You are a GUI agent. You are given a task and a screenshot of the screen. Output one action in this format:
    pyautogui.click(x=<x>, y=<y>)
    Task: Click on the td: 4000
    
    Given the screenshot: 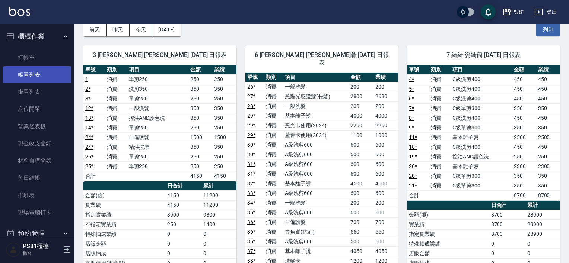 What is the action you would take?
    pyautogui.click(x=361, y=116)
    